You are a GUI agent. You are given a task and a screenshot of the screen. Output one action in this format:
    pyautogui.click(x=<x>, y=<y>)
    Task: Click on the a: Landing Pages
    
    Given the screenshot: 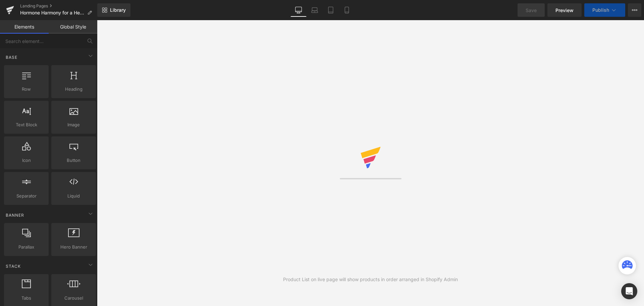 What is the action you would take?
    pyautogui.click(x=59, y=6)
    